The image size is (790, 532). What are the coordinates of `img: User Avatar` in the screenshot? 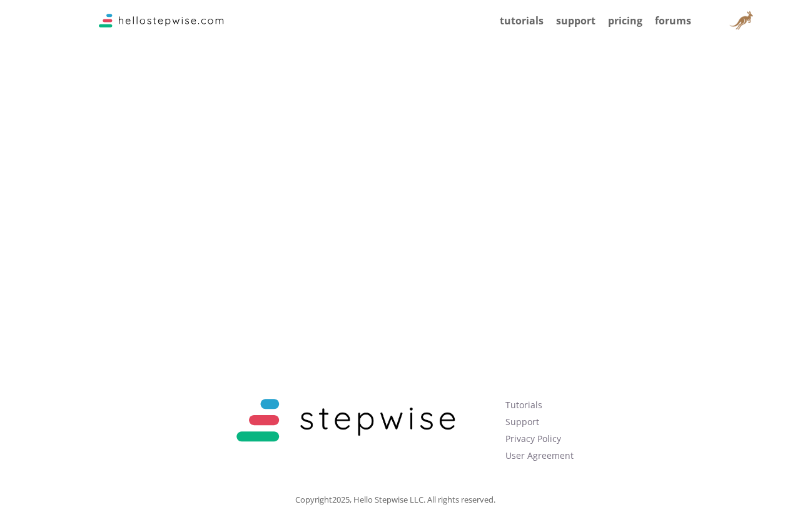 It's located at (741, 21).